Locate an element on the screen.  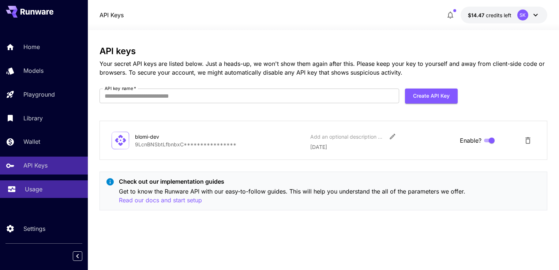
h3: API keys is located at coordinates (323, 51).